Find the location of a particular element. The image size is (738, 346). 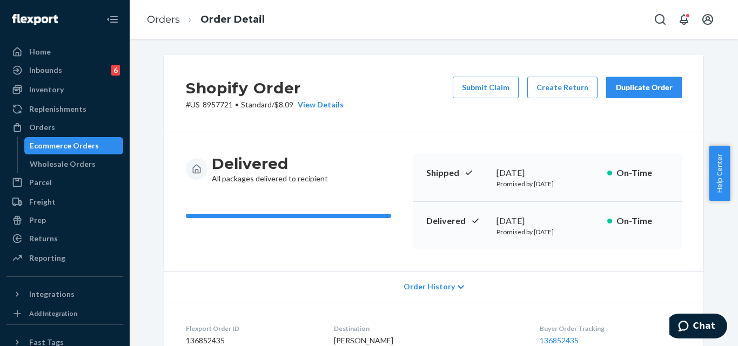

div: Parcel is located at coordinates (41, 183).